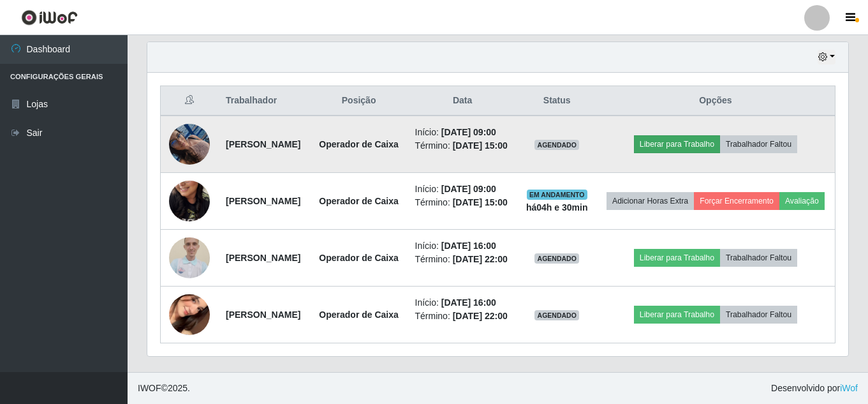 The image size is (868, 404). What do you see at coordinates (737, 201) in the screenshot?
I see `button: Forçar Encerramento` at bounding box center [737, 201].